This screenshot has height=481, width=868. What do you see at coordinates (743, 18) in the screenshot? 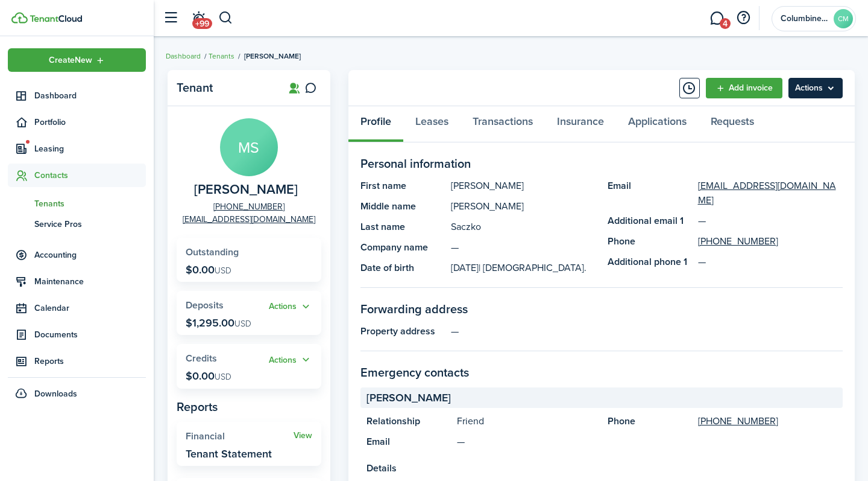
I see `button: Open resource center` at bounding box center [743, 18].